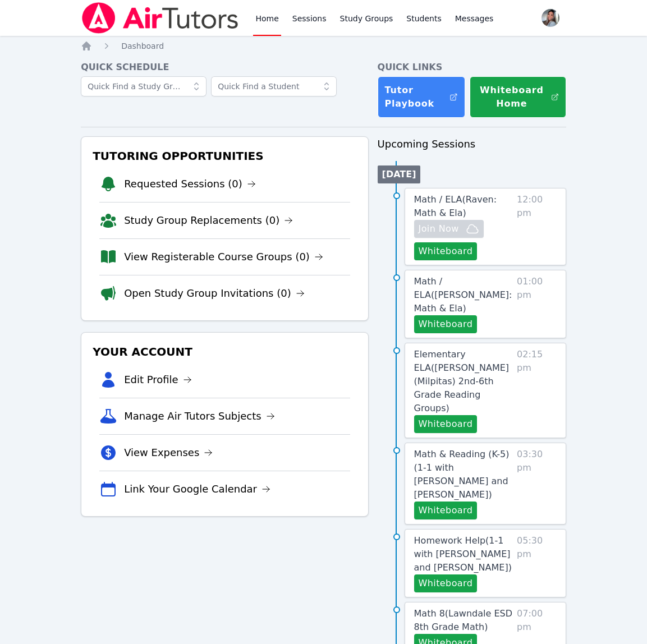 The height and width of the screenshot is (644, 647). What do you see at coordinates (474, 18) in the screenshot?
I see `span: Messages` at bounding box center [474, 18].